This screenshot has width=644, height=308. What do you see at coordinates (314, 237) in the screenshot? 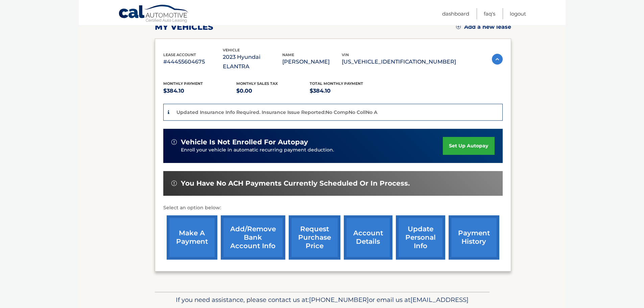
I see `a: request purchase price` at bounding box center [314, 237].